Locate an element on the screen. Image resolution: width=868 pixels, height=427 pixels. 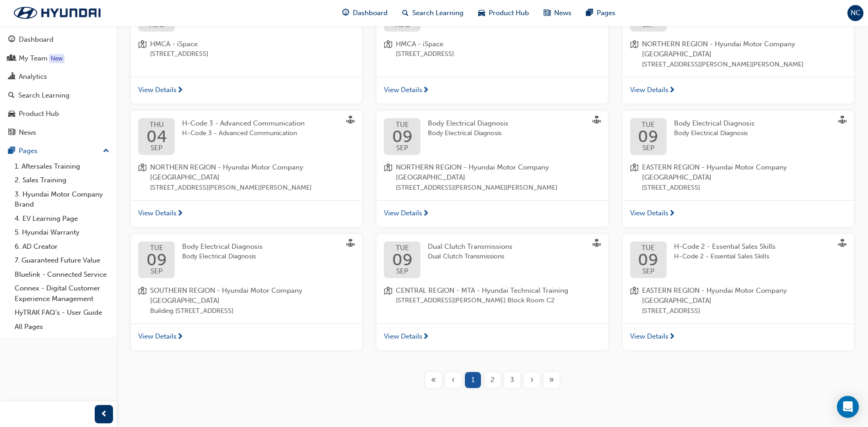
button: TUE09SEPBody Electrical DiagnosisBody Electrical Diagnosislocation-iconSOUTHERN REGION - Hyundai ... is located at coordinates (246, 291).